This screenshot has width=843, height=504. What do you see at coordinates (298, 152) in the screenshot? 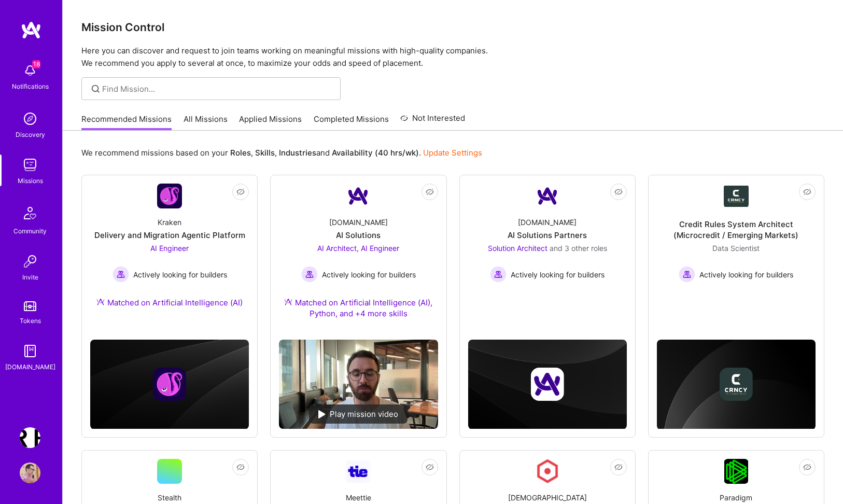
I see `b: Industries` at bounding box center [298, 152].